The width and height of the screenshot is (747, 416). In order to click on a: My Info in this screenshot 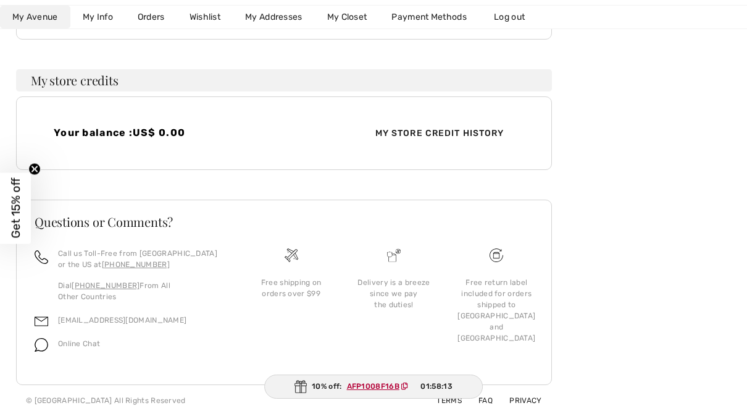, I will do `click(98, 17)`.